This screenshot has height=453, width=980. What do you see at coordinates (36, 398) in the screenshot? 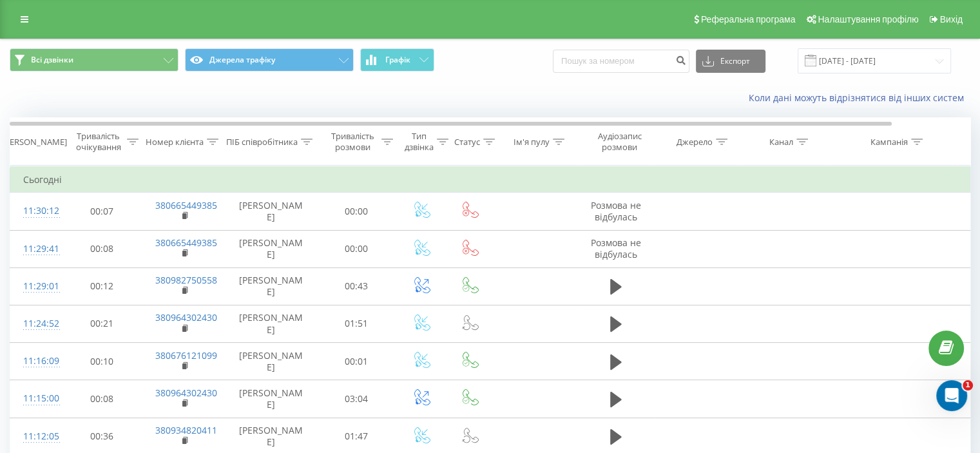
I see `div: 11:15:00` at bounding box center [36, 398].